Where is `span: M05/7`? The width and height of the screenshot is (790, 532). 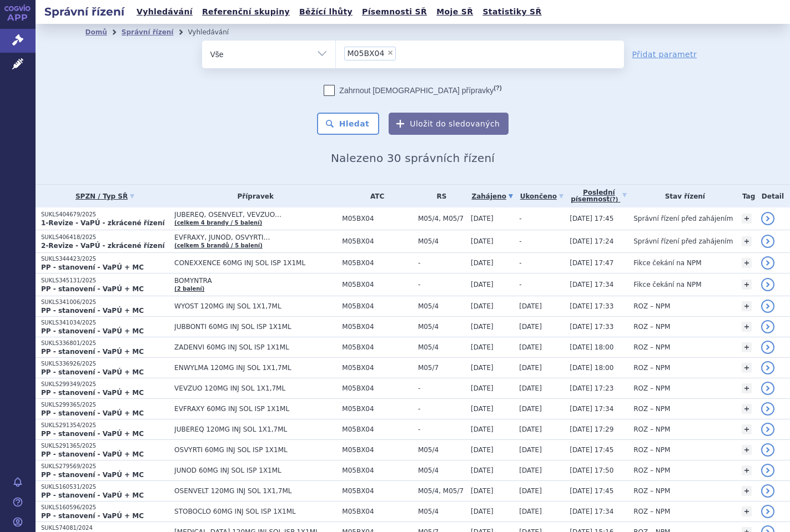 span: M05/7 is located at coordinates (441, 368).